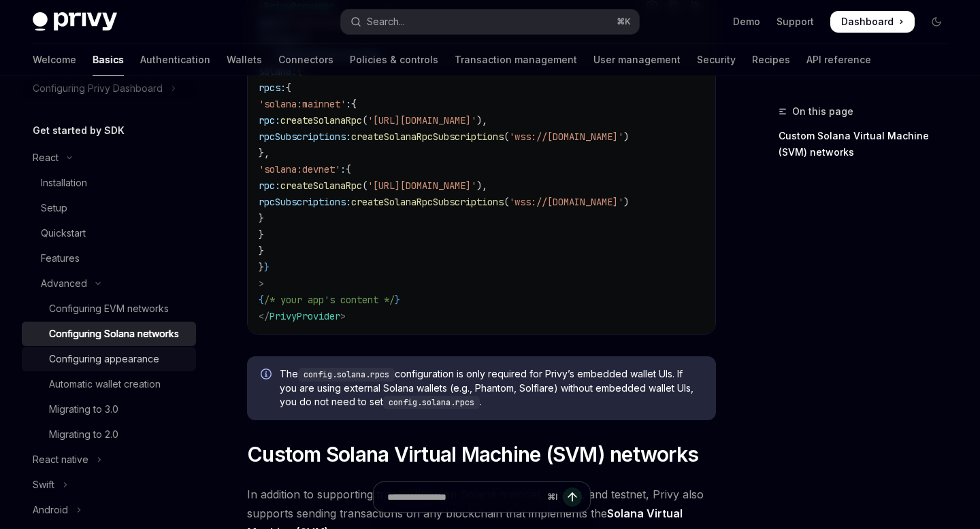  What do you see at coordinates (54, 208) in the screenshot?
I see `div: Setup` at bounding box center [54, 208].